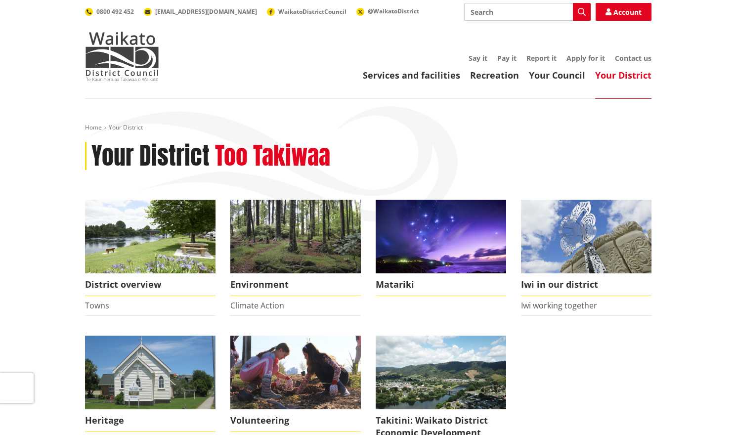 The image size is (736, 435). I want to click on span: Heritage, so click(150, 420).